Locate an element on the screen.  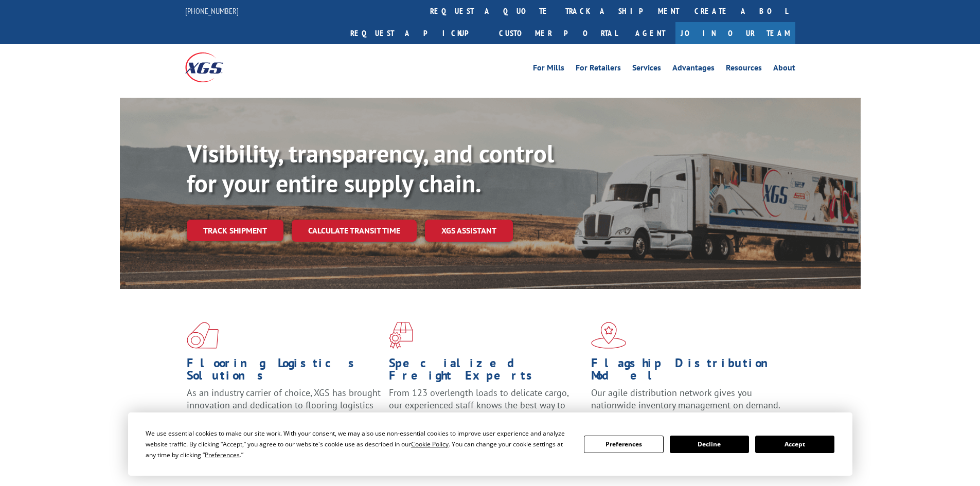
button: Decline is located at coordinates (710, 444).